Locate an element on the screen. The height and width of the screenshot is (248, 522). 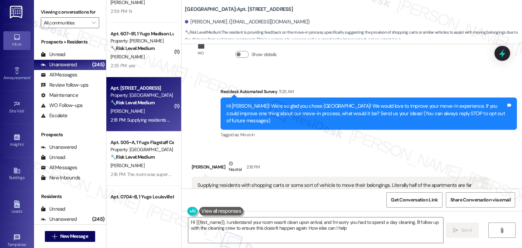
span: Move in is located at coordinates (247, 134).